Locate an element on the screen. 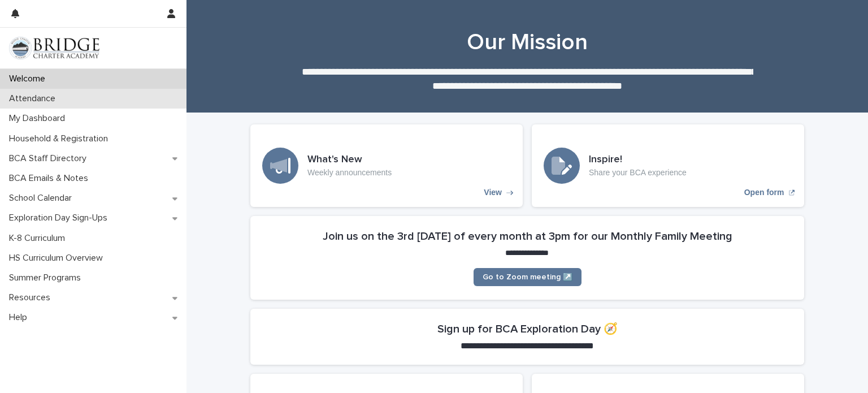 The width and height of the screenshot is (868, 393). p: Share your BCA experience is located at coordinates (637, 173).